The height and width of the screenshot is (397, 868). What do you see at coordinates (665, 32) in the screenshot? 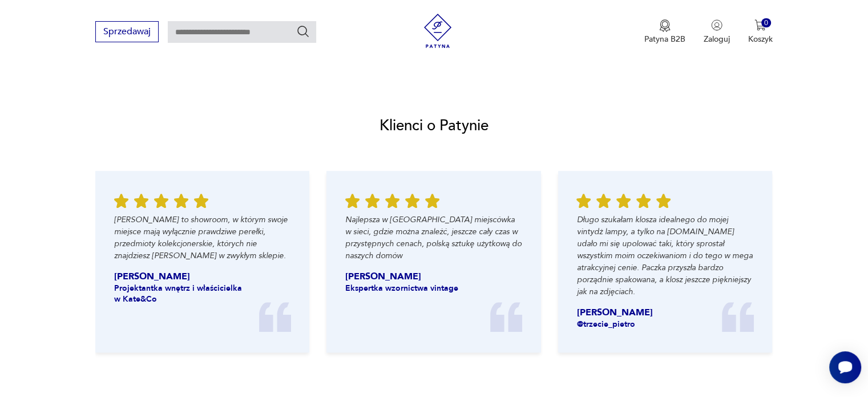
I see `a: Ikona medaluPatyna B2B` at bounding box center [665, 32].